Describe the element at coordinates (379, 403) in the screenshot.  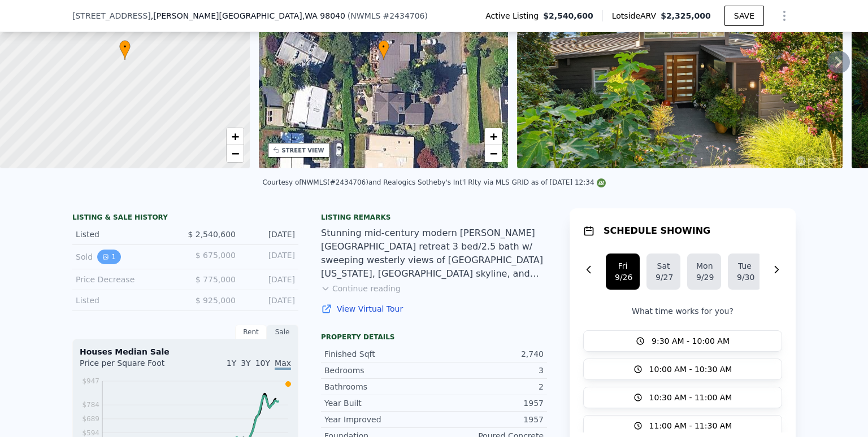
I see `div: Year Built` at that location.